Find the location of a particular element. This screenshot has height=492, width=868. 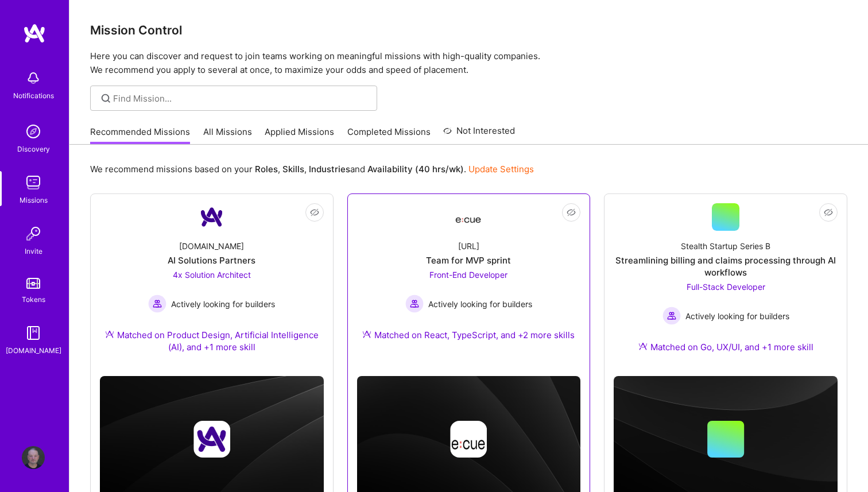

div: Missions is located at coordinates (34, 200).